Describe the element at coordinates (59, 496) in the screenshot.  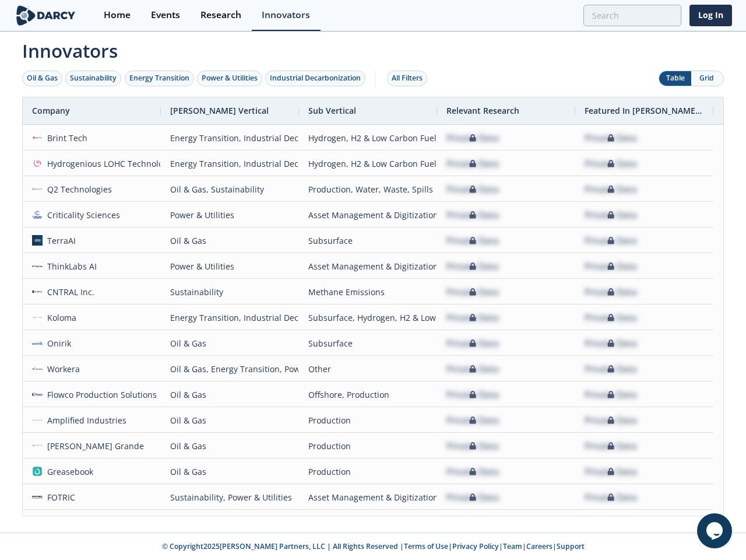
I see `div: FOTRIC` at that location.